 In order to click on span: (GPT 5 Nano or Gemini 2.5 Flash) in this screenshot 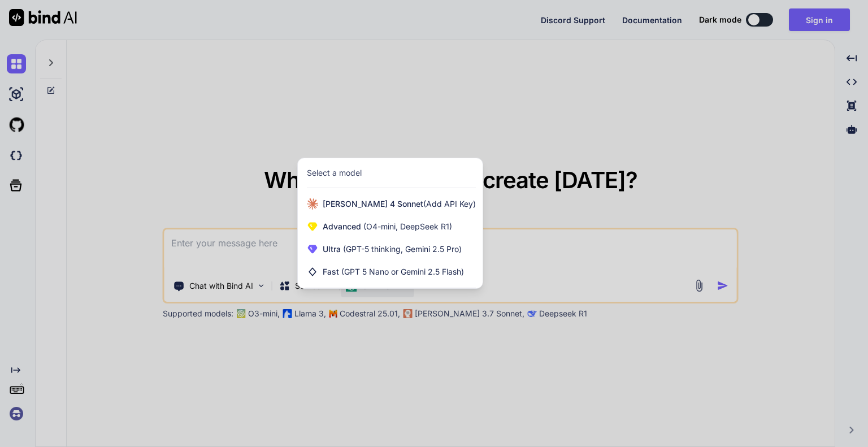, I will do `click(402, 272)`.